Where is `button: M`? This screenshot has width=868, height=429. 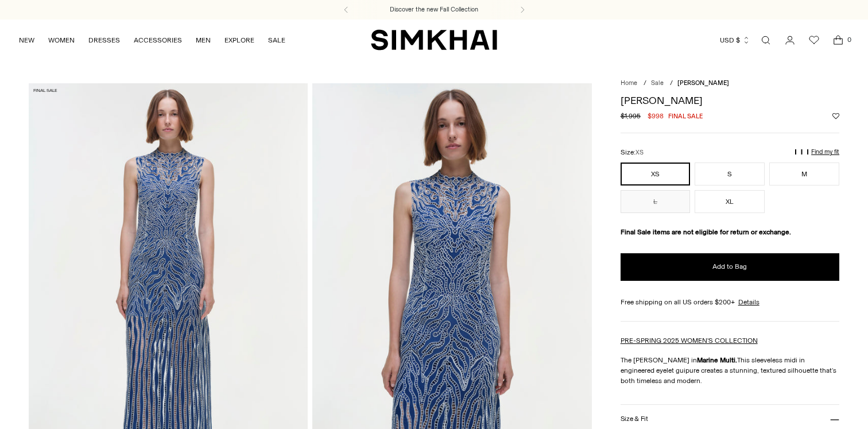
button: M is located at coordinates (805, 174).